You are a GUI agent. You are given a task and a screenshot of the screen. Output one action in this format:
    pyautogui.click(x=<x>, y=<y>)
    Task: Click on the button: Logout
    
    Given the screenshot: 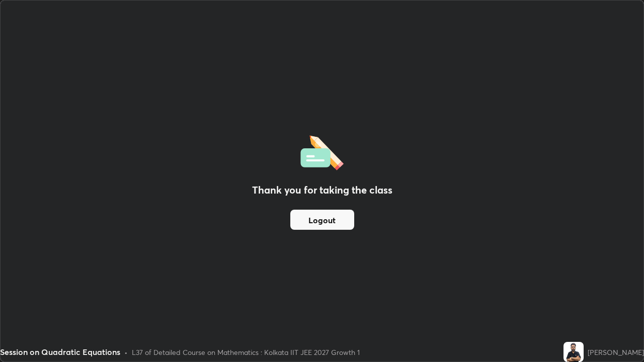 What is the action you would take?
    pyautogui.click(x=322, y=220)
    